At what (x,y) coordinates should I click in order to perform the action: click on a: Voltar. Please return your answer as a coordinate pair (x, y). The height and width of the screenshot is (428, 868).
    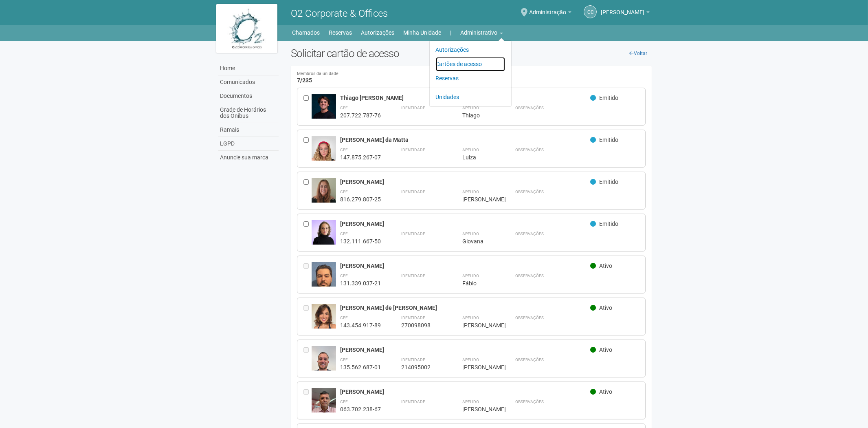
    Looking at the image, I should click on (638, 54).